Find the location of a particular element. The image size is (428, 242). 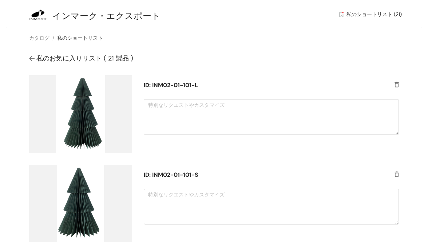

font: ID: INM02-01-101-S is located at coordinates (171, 174).